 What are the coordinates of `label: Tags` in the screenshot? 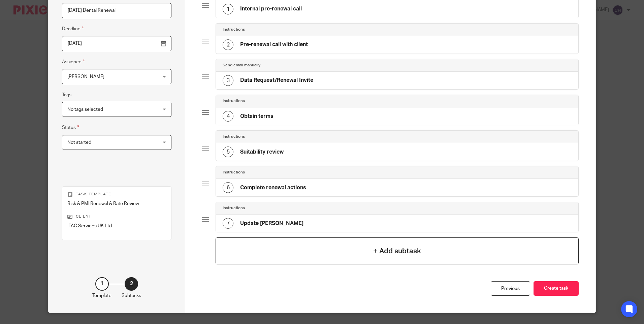 It's located at (67, 95).